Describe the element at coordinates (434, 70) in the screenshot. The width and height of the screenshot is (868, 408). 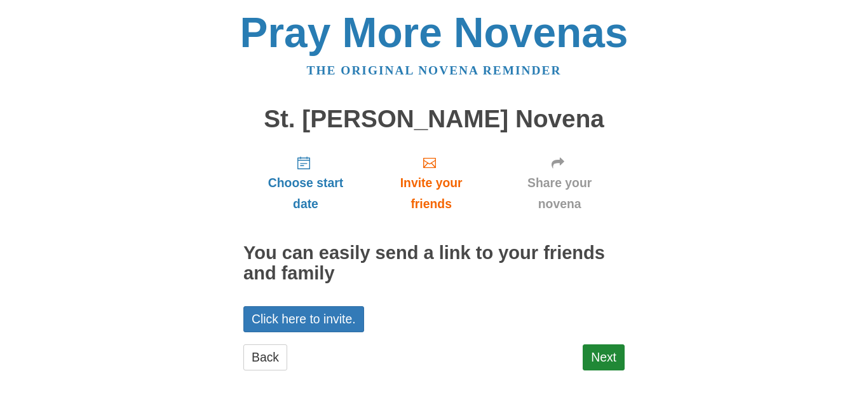
I see `a: The original novena reminder` at that location.